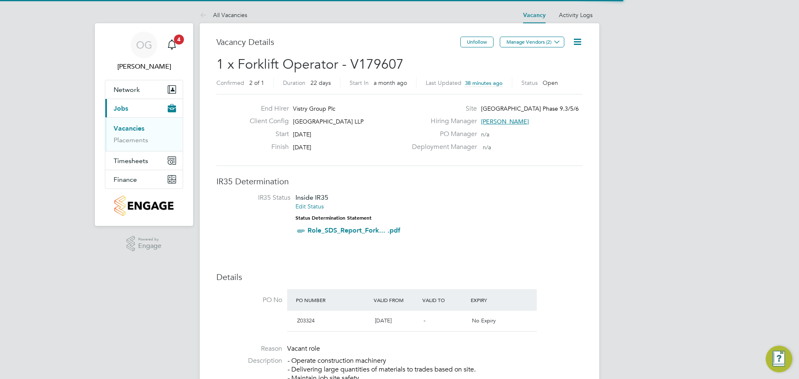  Describe the element at coordinates (354, 230) in the screenshot. I see `a: Role_SDS_Report_Fork... .pdf` at that location.